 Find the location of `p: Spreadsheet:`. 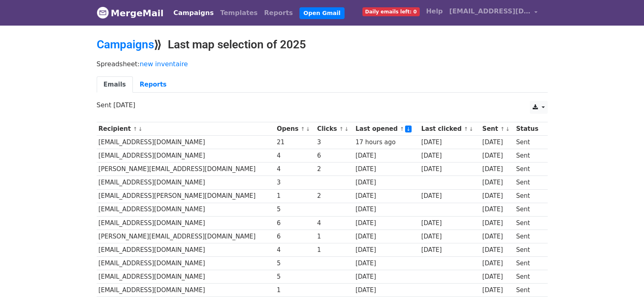

p: Spreadsheet: is located at coordinates (322, 64).